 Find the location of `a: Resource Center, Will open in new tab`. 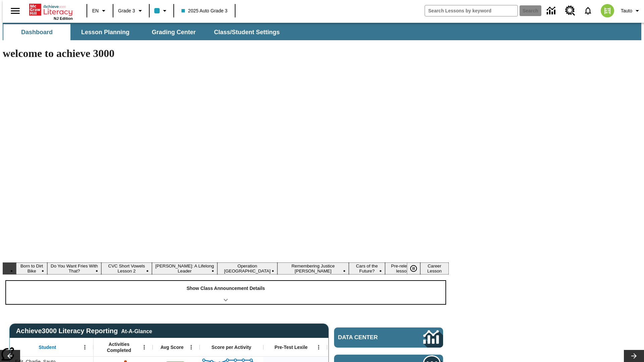

a: Resource Center, Will open in new tab is located at coordinates (570, 11).